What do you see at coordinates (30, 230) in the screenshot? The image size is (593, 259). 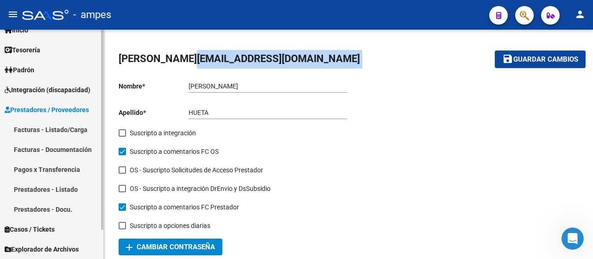 I see `span: Casos / Tickets` at bounding box center [30, 230].